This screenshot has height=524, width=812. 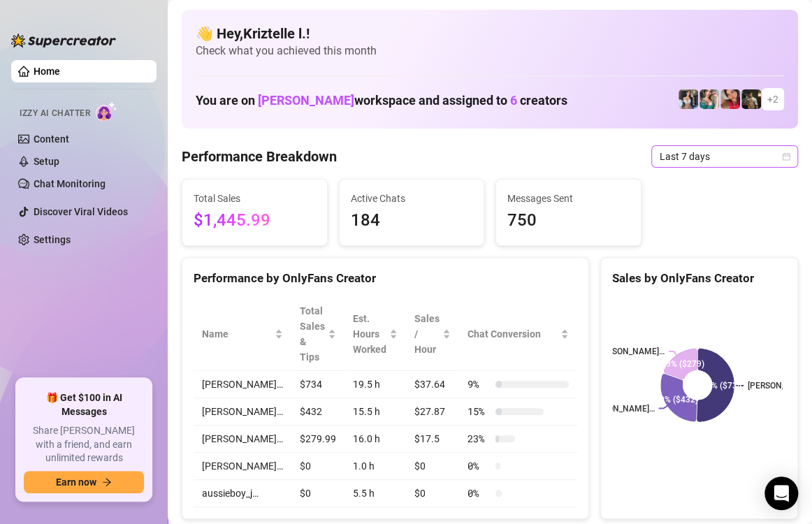 What do you see at coordinates (52, 239) in the screenshot?
I see `a: Settings` at bounding box center [52, 239].